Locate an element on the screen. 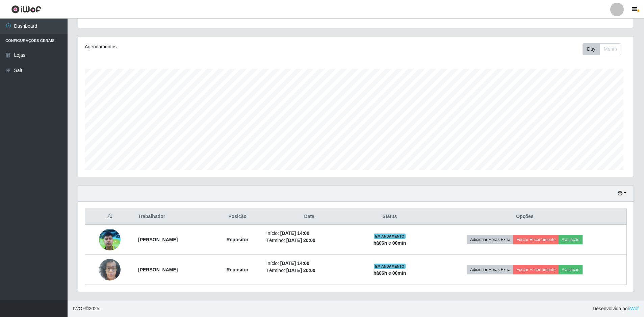  div: Toolbar with button groups is located at coordinates (604, 49).